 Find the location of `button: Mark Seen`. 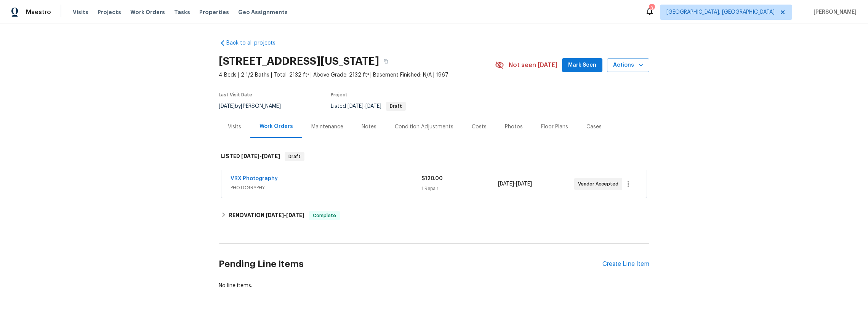

button: Mark Seen is located at coordinates (582, 65).